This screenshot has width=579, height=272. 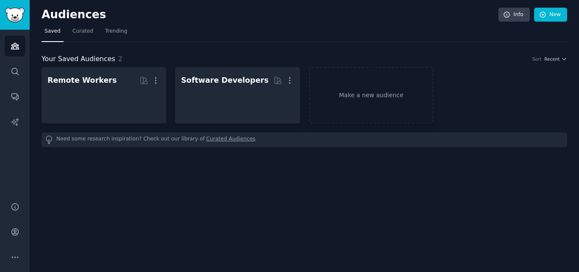 What do you see at coordinates (514, 15) in the screenshot?
I see `a: Info` at bounding box center [514, 15].